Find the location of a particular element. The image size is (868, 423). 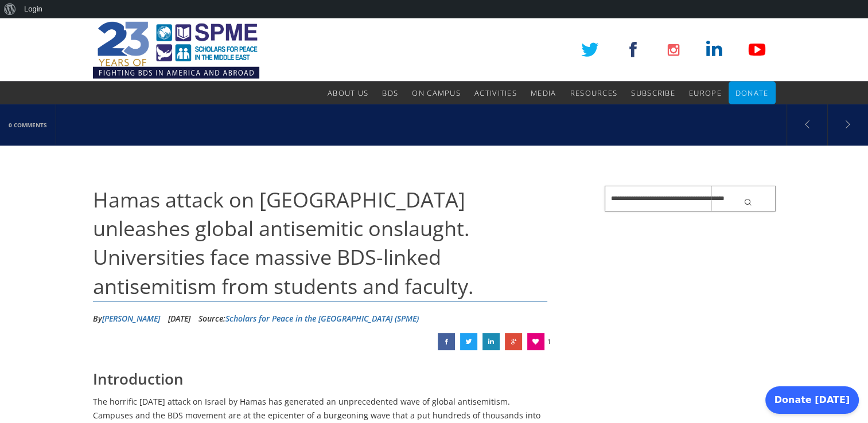

a: Subscribe is located at coordinates (653, 93).